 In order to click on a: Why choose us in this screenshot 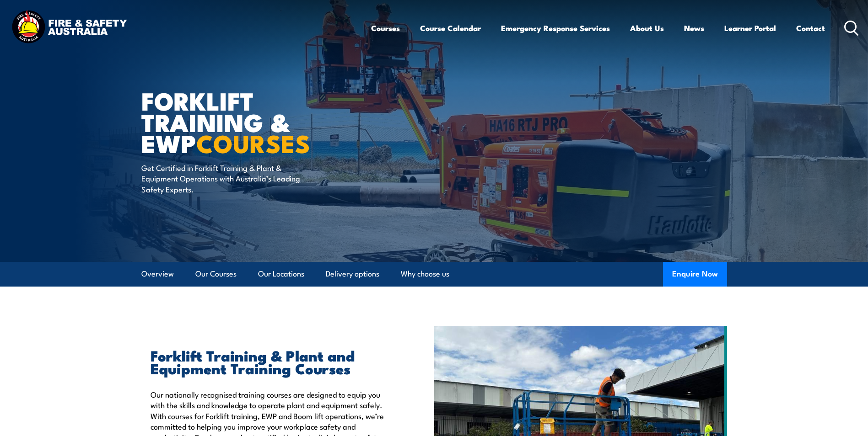, I will do `click(425, 274)`.